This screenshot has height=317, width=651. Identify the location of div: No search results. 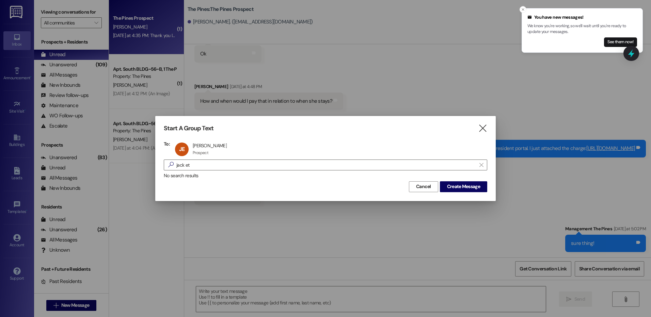
(326, 176).